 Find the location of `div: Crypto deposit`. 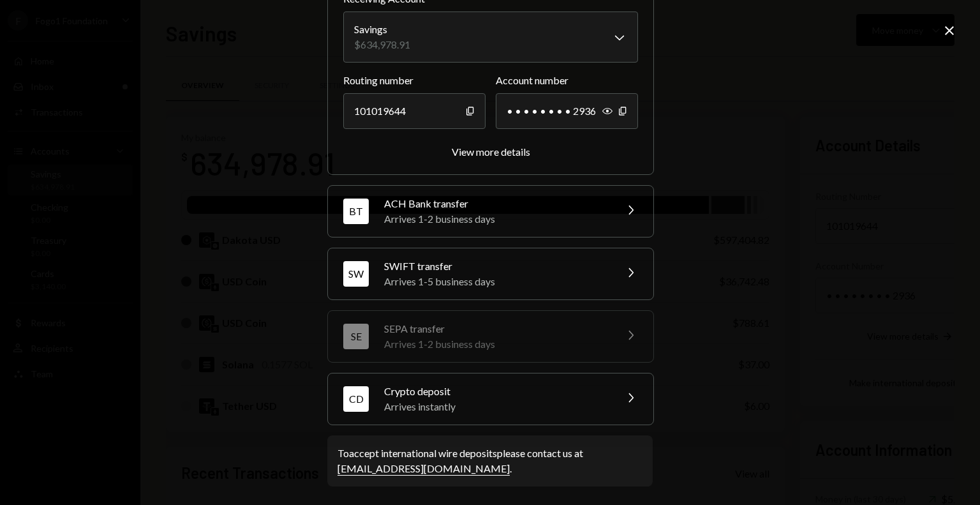

div: Crypto deposit is located at coordinates (496, 391).